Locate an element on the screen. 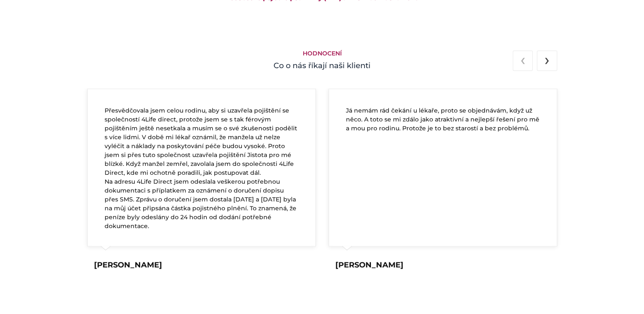 The height and width of the screenshot is (314, 644). p: Přesvědčovala jsem celou rodinu, aby si uzavřela pojištění se společností 4Life direct, protože j... is located at coordinates (202, 168).